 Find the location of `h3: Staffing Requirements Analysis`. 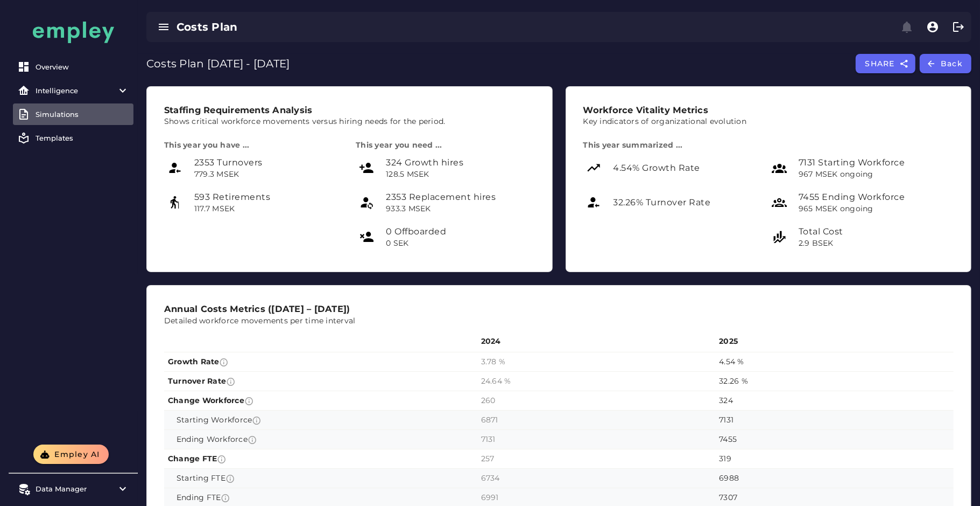

h3: Staffing Requirements Analysis is located at coordinates (349, 110).